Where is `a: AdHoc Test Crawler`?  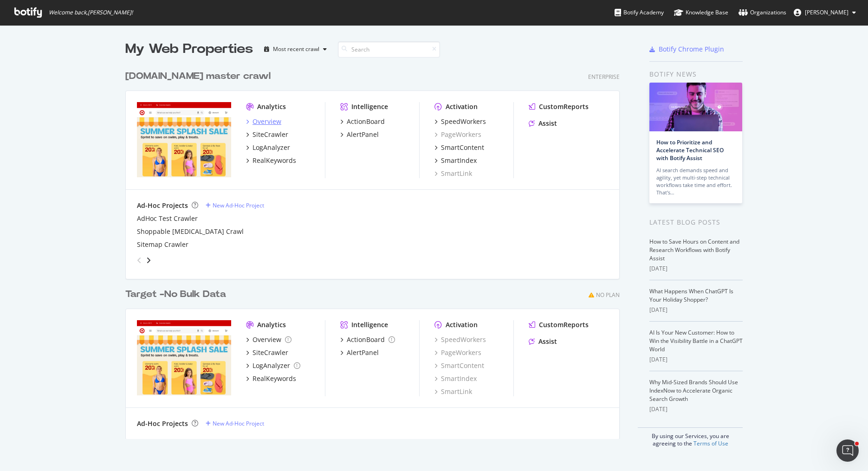 a: AdHoc Test Crawler is located at coordinates (167, 219).